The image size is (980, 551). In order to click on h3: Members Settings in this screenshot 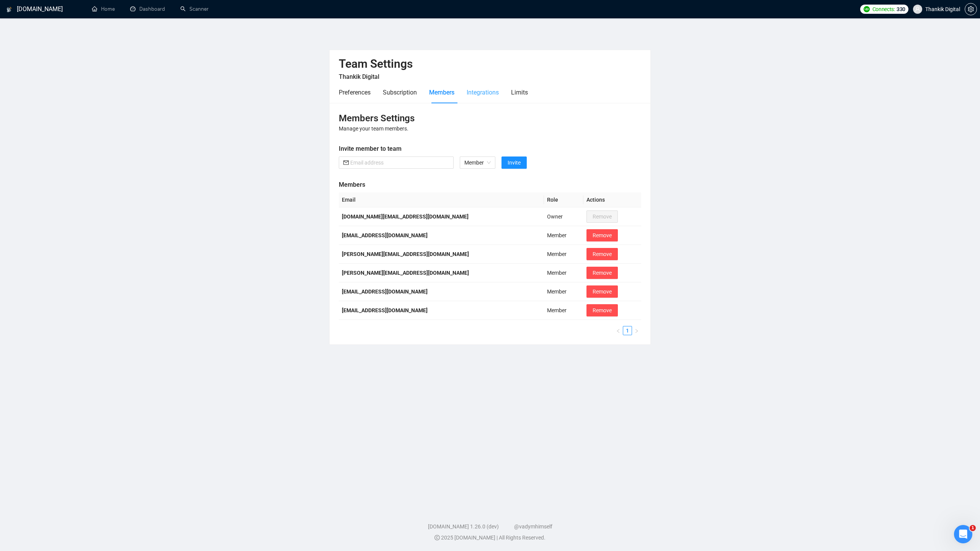, I will do `click(490, 118)`.